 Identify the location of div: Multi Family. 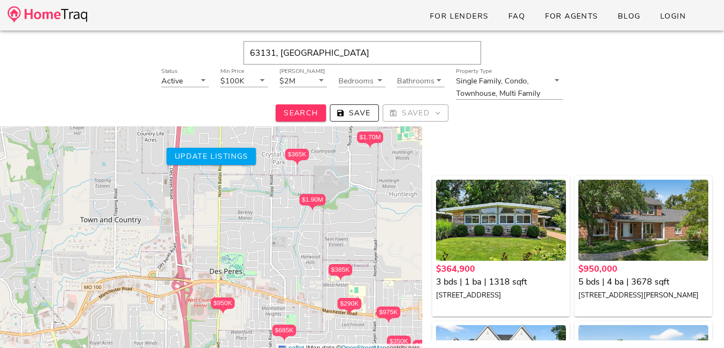
(520, 93).